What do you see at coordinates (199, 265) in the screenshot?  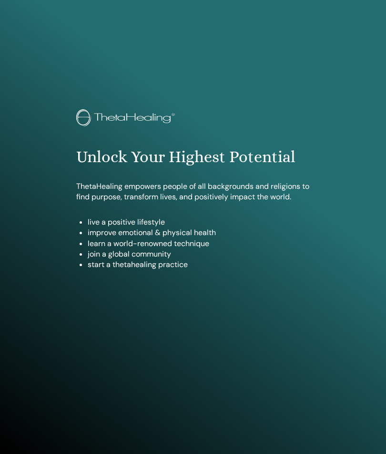 I see `li: start a thetahealing practice` at bounding box center [199, 265].